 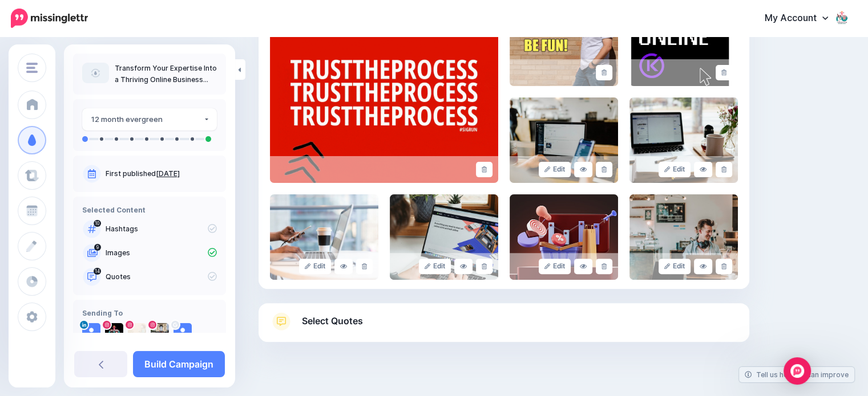 I want to click on img: article-default-image-icon.png, so click(x=95, y=73).